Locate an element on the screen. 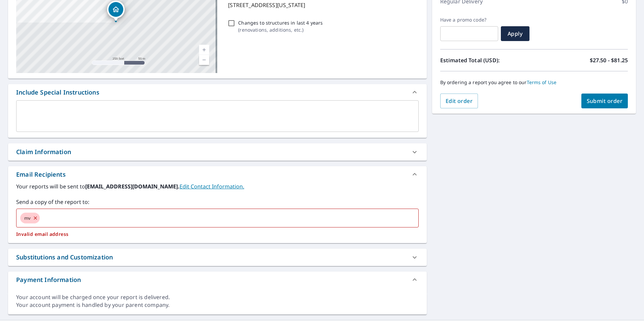 This screenshot has width=644, height=321. p: Changes to structures in last 4 years is located at coordinates (280, 22).